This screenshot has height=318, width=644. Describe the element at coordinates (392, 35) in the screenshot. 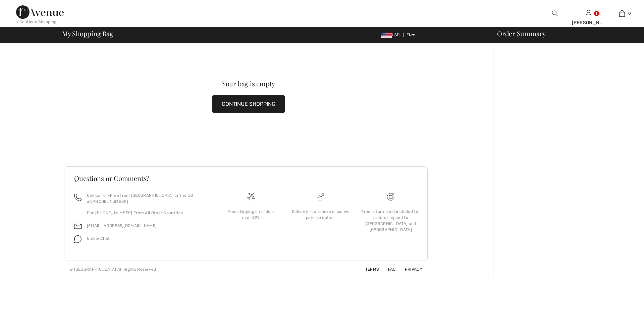

I see `span: USD` at that location.